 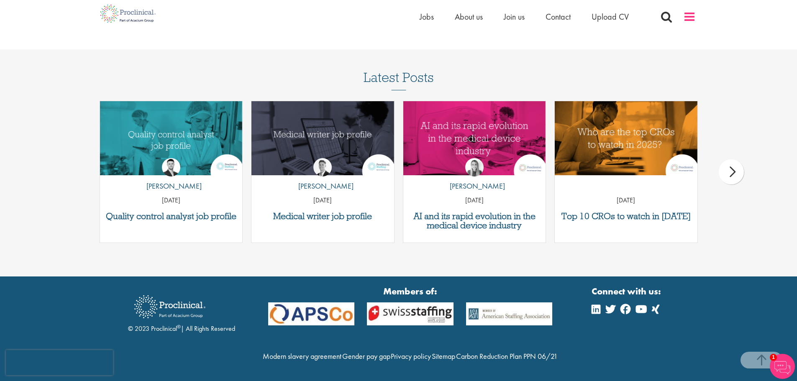 I want to click on h3: AI and its rapid evolution in the medical device industry, so click(x=474, y=221).